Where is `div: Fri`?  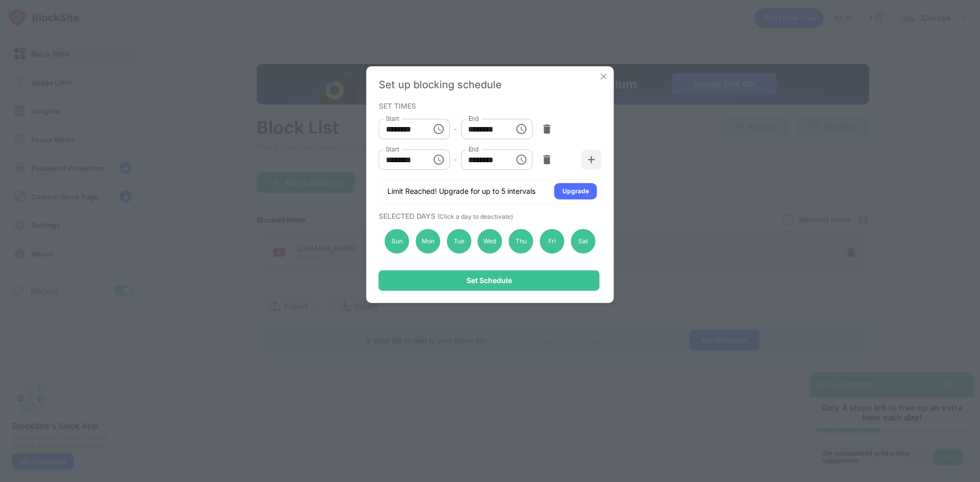 div: Fri is located at coordinates (552, 241).